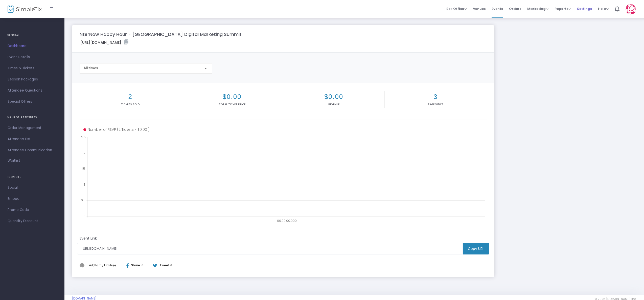 This screenshot has height=300, width=644. Describe the element at coordinates (497, 9) in the screenshot. I see `span: Events` at that location.